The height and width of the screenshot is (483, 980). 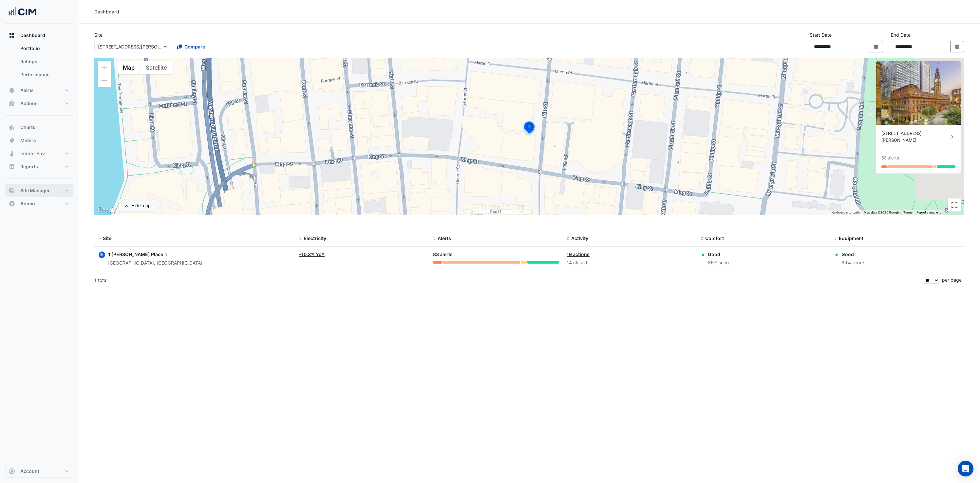 I want to click on button: Hide map, so click(x=137, y=205).